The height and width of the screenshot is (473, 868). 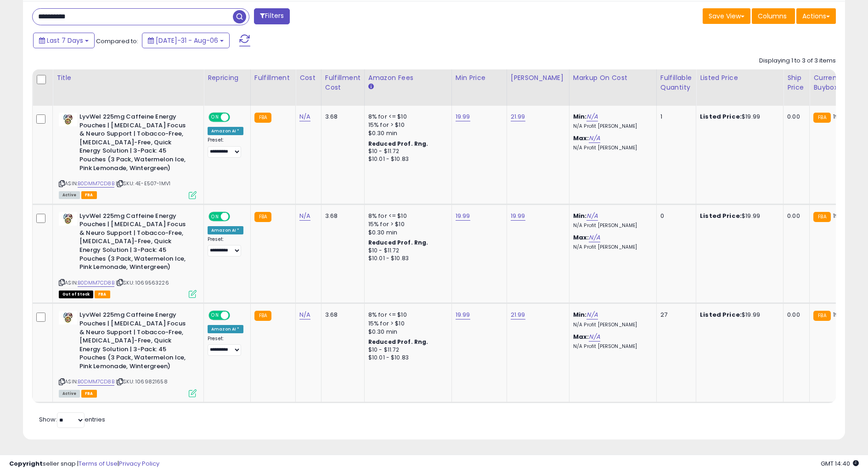 What do you see at coordinates (479, 78) in the screenshot?
I see `div: Min Price` at bounding box center [479, 78].